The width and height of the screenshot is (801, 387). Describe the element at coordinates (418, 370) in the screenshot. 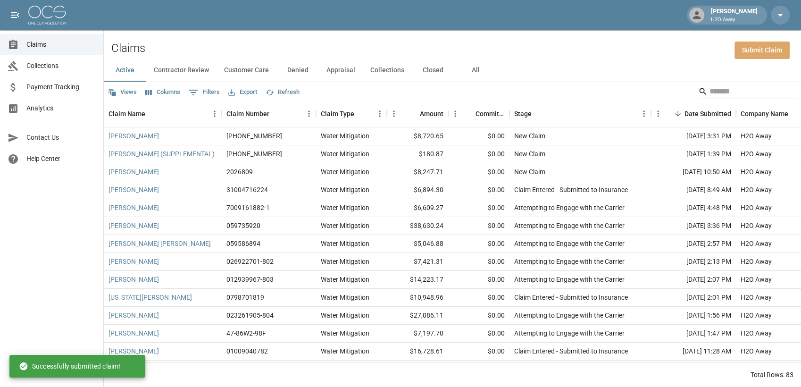

I see `div: $23,741.97` at that location.